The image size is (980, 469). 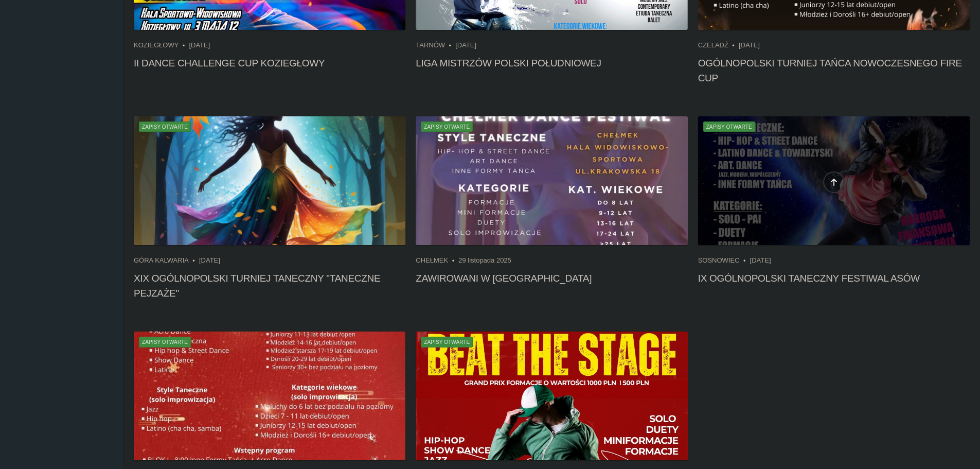 I want to click on h4: IX Ogólnopolski Taneczny Festiwal Asów, so click(x=834, y=278).